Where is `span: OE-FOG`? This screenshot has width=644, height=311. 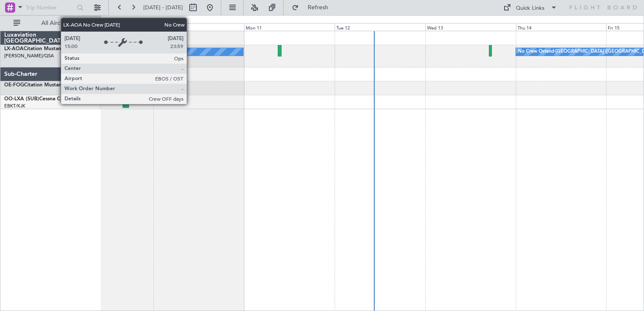 span: OE-FOG is located at coordinates (14, 85).